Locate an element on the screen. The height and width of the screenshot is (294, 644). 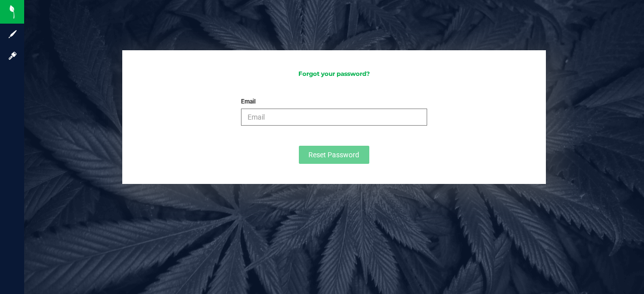
inline-svg: Sign up is located at coordinates (12, 34).